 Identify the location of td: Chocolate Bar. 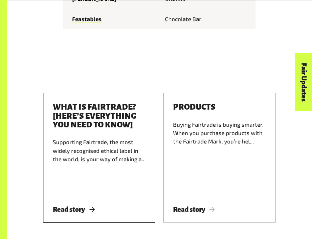
(208, 19).